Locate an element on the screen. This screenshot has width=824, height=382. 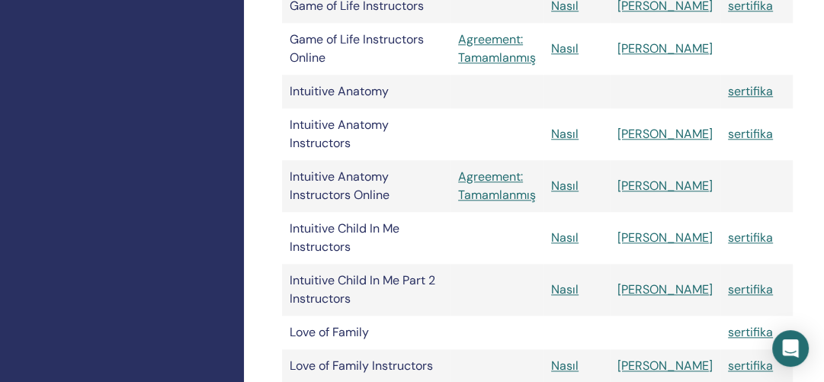
td: Intuitive Anatomy Instructors Online is located at coordinates (366, 186).